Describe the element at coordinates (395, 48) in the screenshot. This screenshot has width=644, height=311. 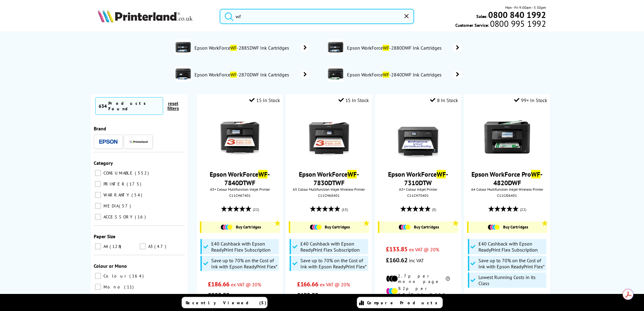
I see `span: Epson WorkForce -2880DWF Ink Cartridges` at that location.